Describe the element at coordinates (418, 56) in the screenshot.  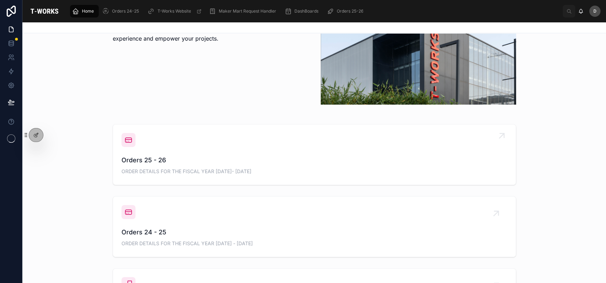
I see `img: 20656-Tworks-build.png` at that location.